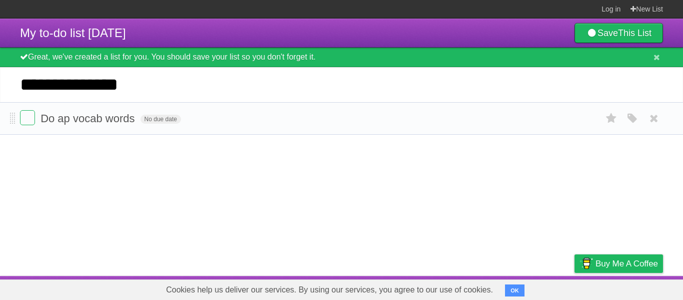  Describe the element at coordinates (515, 290) in the screenshot. I see `button: OK` at that location.